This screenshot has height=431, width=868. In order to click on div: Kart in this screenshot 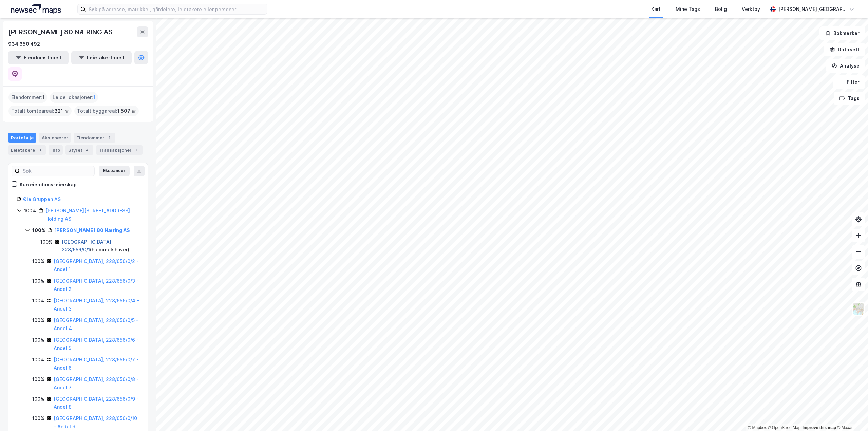, I will do `click(656, 9)`.